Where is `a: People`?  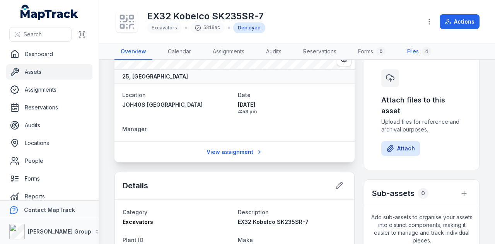
a: People is located at coordinates (49, 161).